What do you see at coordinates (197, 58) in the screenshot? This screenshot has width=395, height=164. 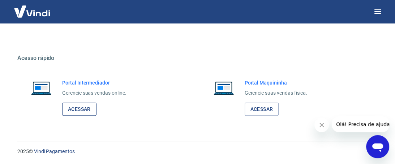 I see `h5: Acesso rápido` at bounding box center [197, 58].